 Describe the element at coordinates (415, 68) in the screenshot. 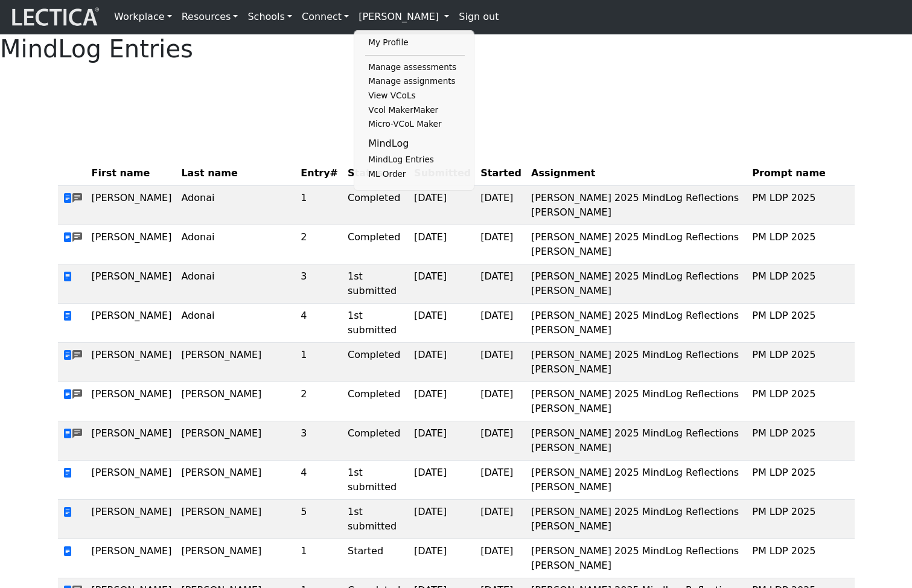

I see `a: Manage assessments` at that location.